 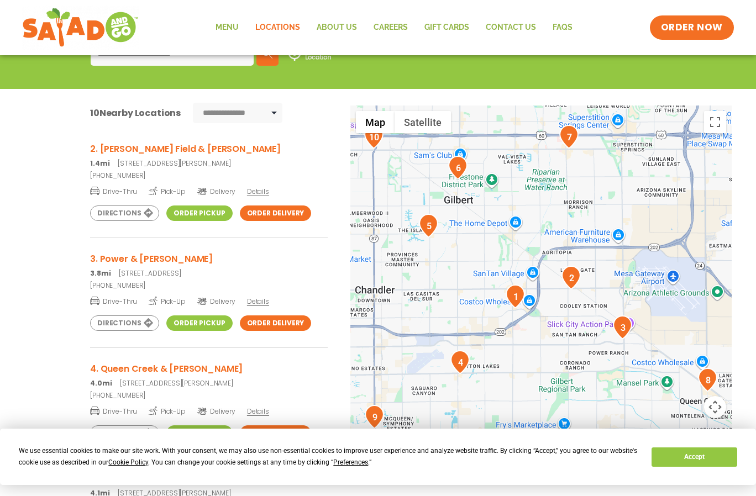 I want to click on a: Menu, so click(x=227, y=28).